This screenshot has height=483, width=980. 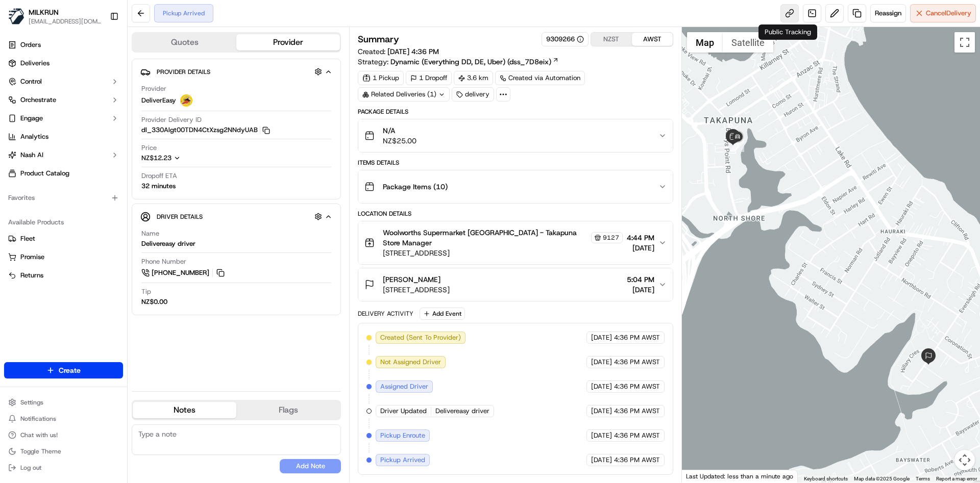 I want to click on a: Analytics, so click(x=63, y=136).